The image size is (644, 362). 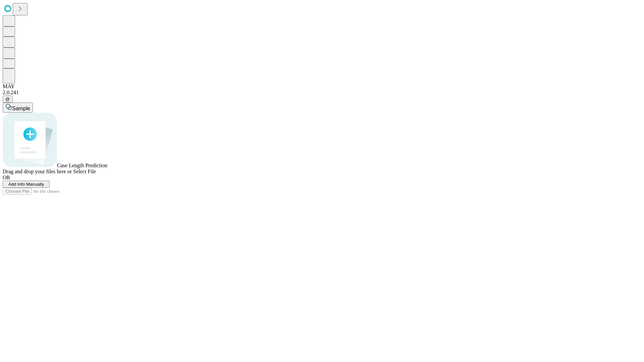 What do you see at coordinates (322, 92) in the screenshot?
I see `div: 2.0.241` at bounding box center [322, 92].